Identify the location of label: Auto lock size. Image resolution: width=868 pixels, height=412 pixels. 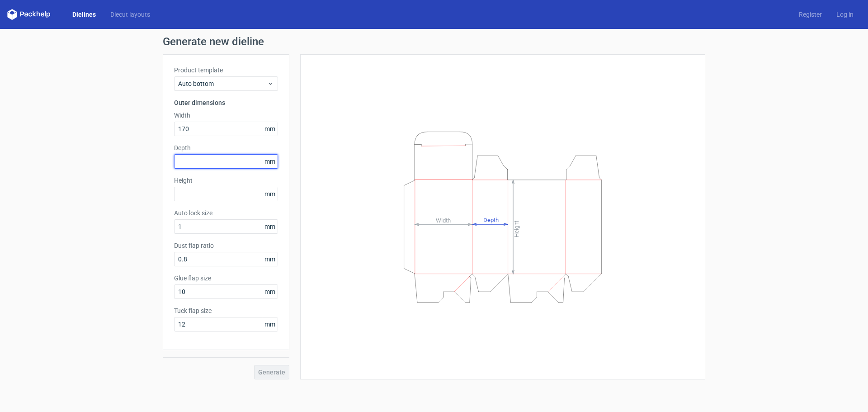
(226, 213).